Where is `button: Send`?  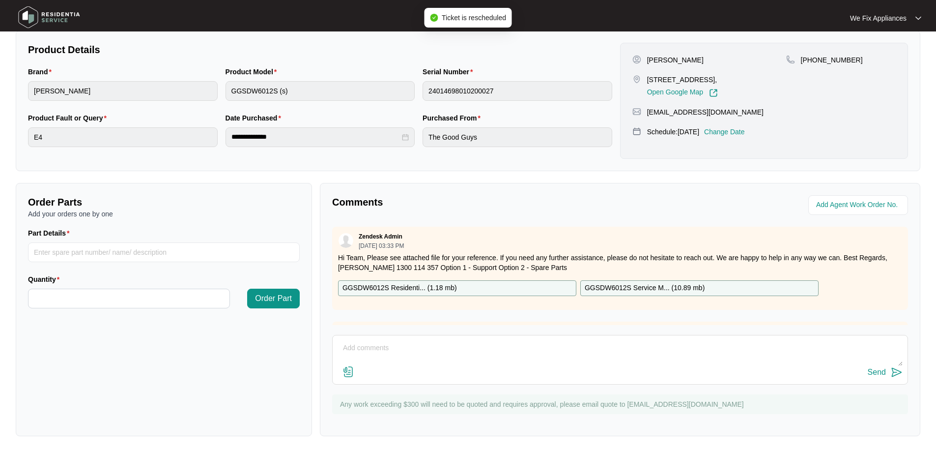
button: Send is located at coordinates (885, 372).